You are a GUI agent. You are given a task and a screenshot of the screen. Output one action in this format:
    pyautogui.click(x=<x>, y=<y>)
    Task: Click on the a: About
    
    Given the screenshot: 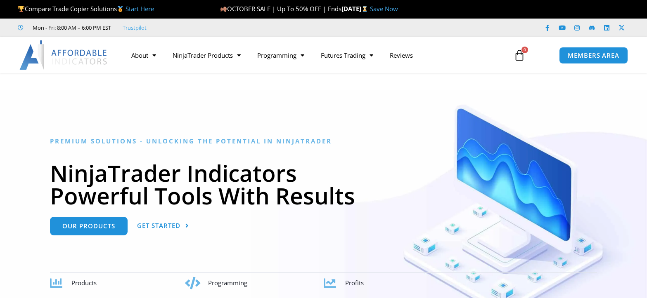 What is the action you would take?
    pyautogui.click(x=144, y=55)
    